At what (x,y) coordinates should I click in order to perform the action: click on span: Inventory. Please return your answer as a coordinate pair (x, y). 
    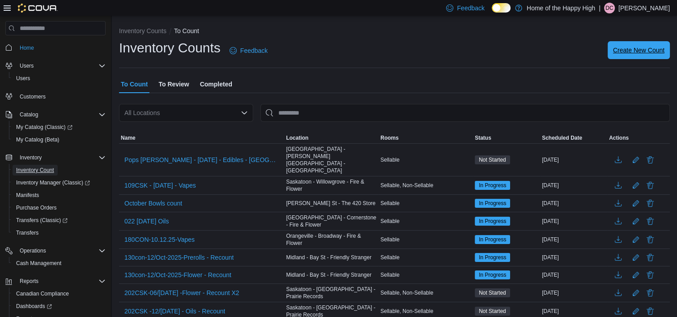
    Looking at the image, I should click on (30, 157).